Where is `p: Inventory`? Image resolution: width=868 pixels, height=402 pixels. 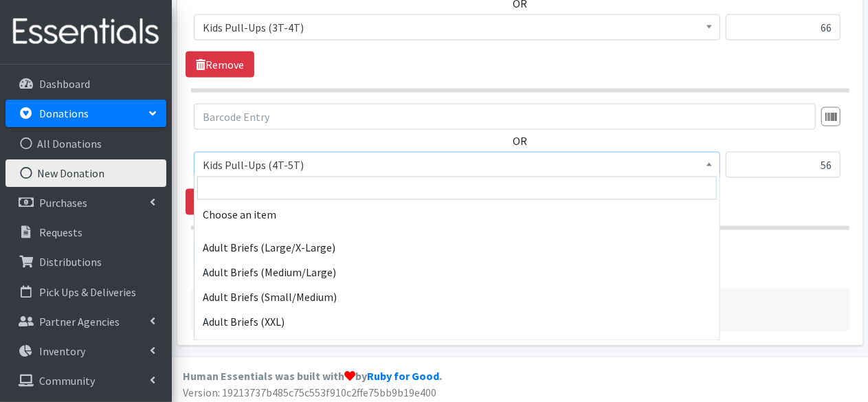
p: Inventory is located at coordinates (61, 351).